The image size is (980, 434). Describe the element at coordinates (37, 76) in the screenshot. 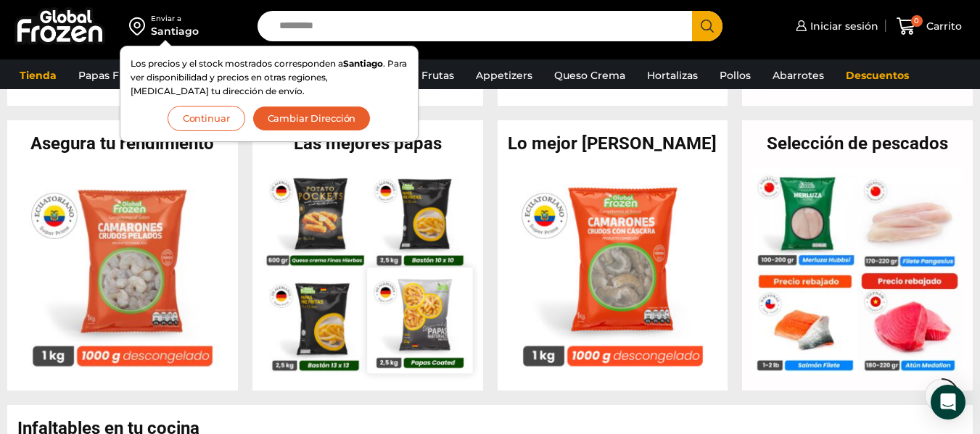

I see `a: Tienda` at that location.